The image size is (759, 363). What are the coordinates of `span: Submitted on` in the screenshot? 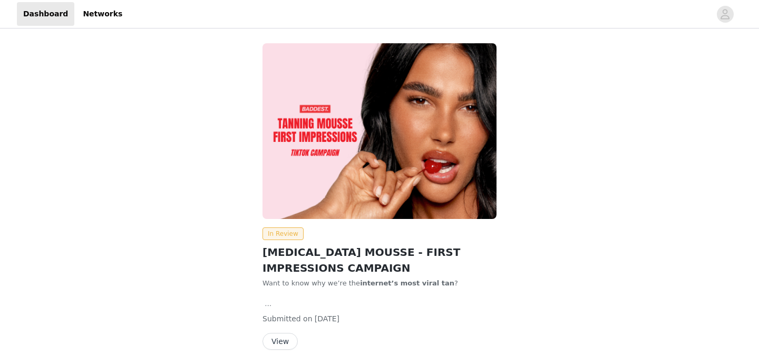 It's located at (287, 318).